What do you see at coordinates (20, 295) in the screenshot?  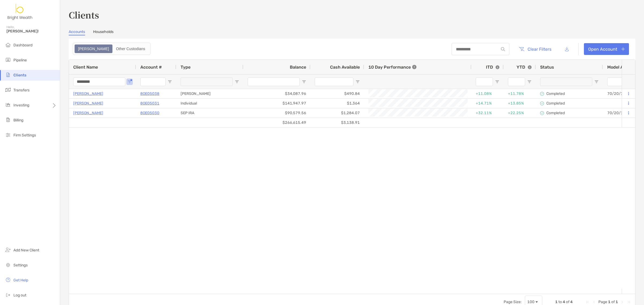 I see `span: Log out` at bounding box center [20, 295].